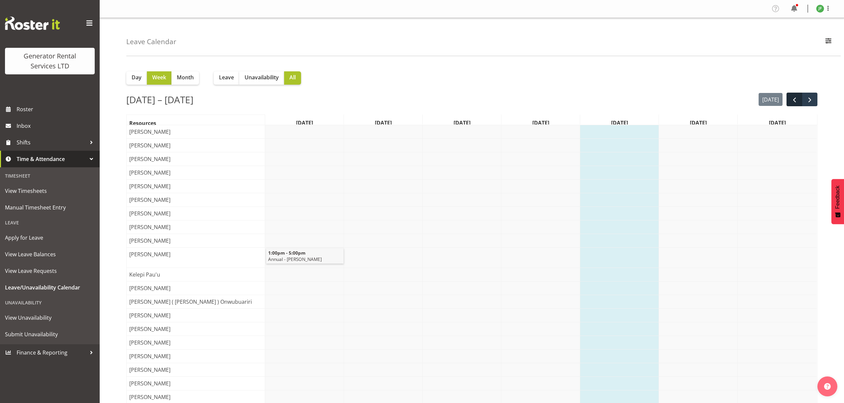 The width and height of the screenshot is (844, 403). What do you see at coordinates (820, 9) in the screenshot?
I see `img: jack-ford10538.jpg` at bounding box center [820, 9].